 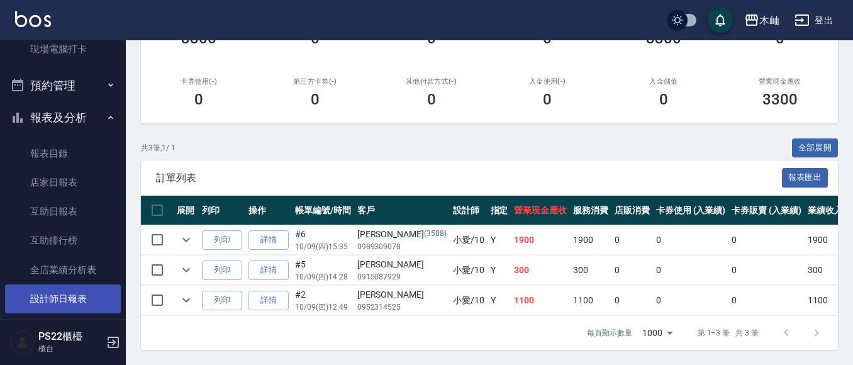 What do you see at coordinates (805, 177) in the screenshot?
I see `a: 報表匯出` at bounding box center [805, 177].